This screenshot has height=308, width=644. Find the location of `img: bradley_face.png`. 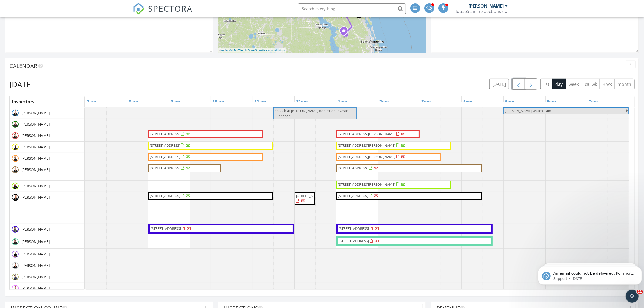

img: bradley_face.png is located at coordinates (15, 288).